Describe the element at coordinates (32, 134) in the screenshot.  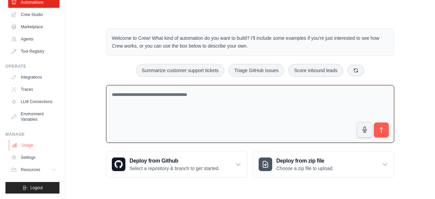
I see `div: Manage` at that location.